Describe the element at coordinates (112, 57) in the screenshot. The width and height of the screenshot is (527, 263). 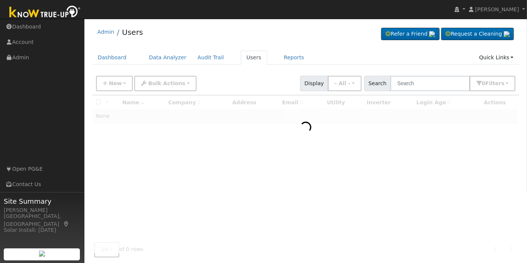
I see `a: Dashboard` at that location.